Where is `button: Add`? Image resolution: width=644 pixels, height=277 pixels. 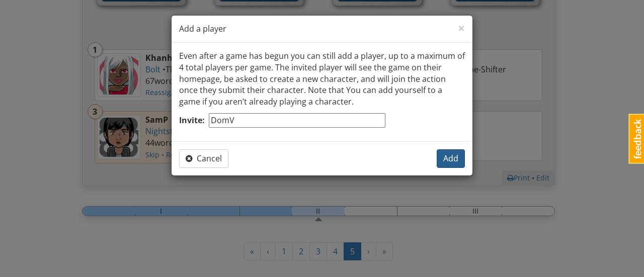
button: Add is located at coordinates (451, 158).